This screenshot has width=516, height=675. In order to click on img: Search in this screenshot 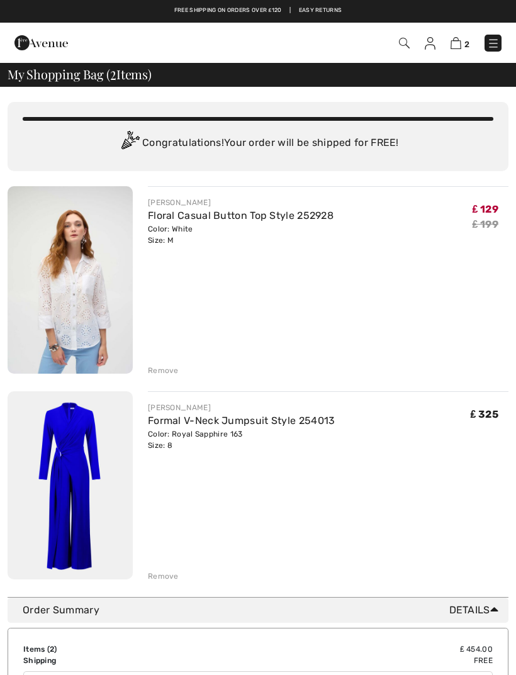, I will do `click(404, 43)`.